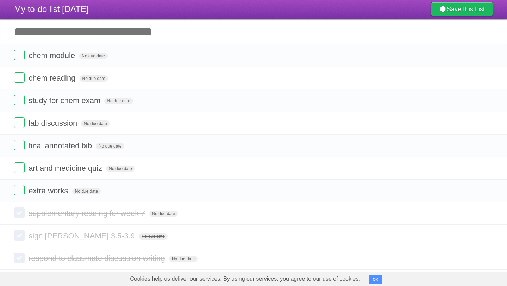 This screenshot has width=507, height=286. What do you see at coordinates (88, 213) in the screenshot?
I see `span: supplementary reading for week 7` at bounding box center [88, 213].